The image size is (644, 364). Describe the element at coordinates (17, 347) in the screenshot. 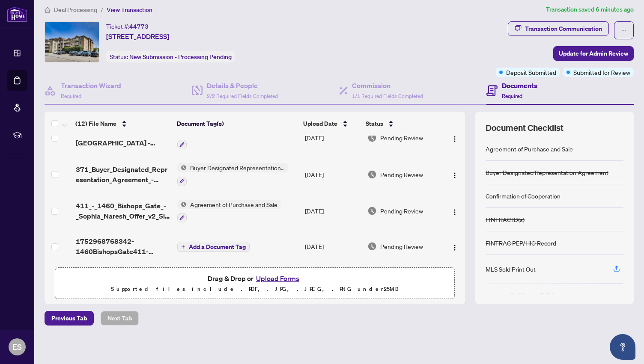

I see `span: ES` at that location.